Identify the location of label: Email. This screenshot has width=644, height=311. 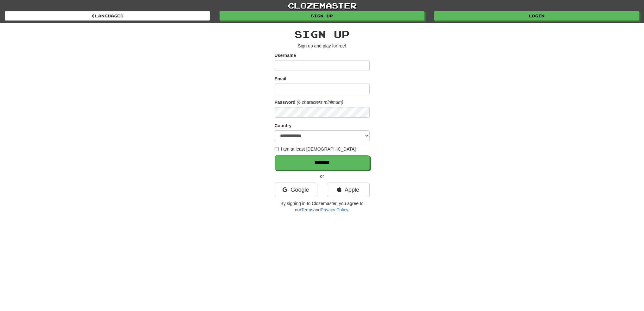
(281, 79).